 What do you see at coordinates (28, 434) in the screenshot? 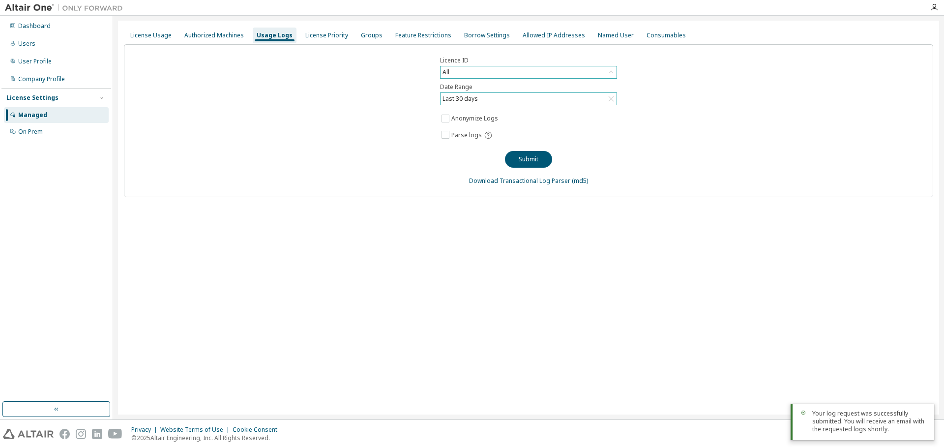
I see `img: altair_logo.svg` at bounding box center [28, 434].